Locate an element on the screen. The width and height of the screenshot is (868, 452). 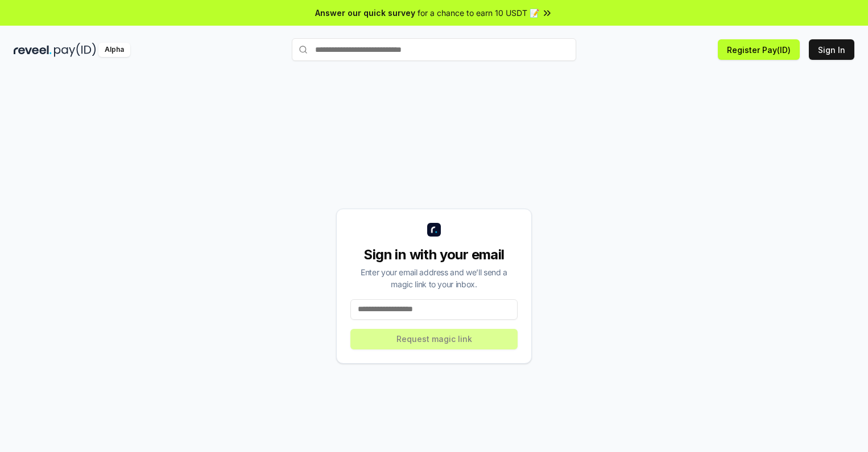
img: pay_id is located at coordinates (75, 50).